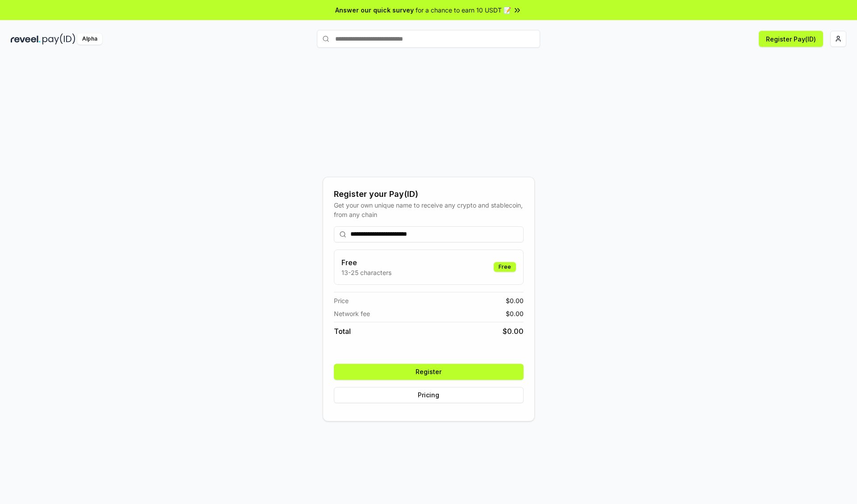  I want to click on img: pay_id, so click(59, 39).